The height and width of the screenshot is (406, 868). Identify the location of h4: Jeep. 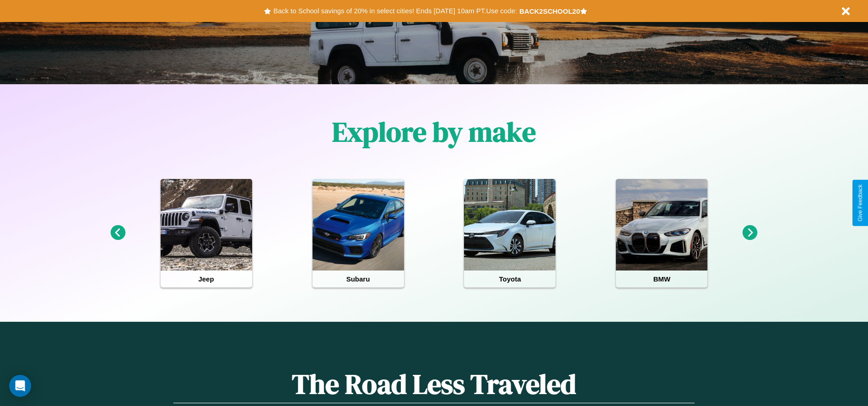
(206, 279).